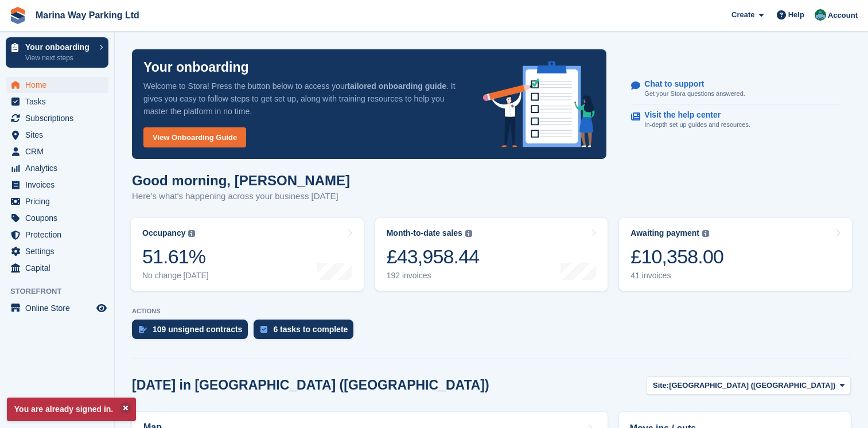  I want to click on p: Welcome to Stora! Press the button below to access your . It gives you easy to follow steps to ge..., so click(304, 99).